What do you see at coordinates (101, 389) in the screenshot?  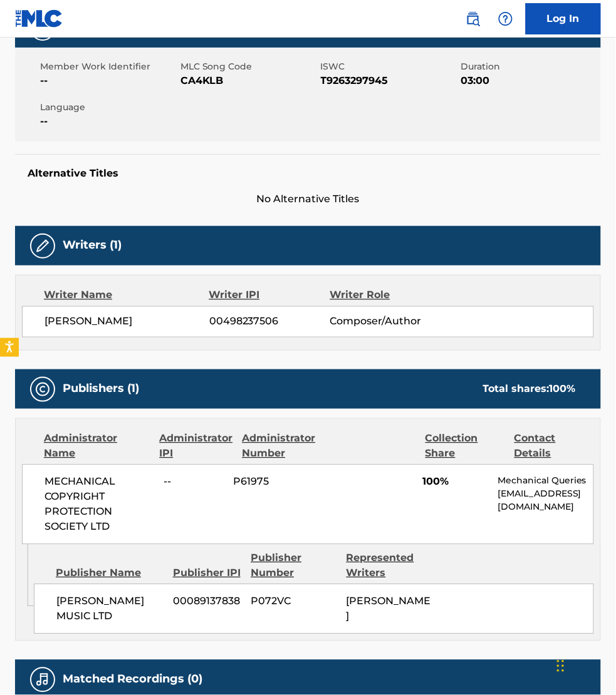 I see `h5: Publishers (1)` at bounding box center [101, 389].